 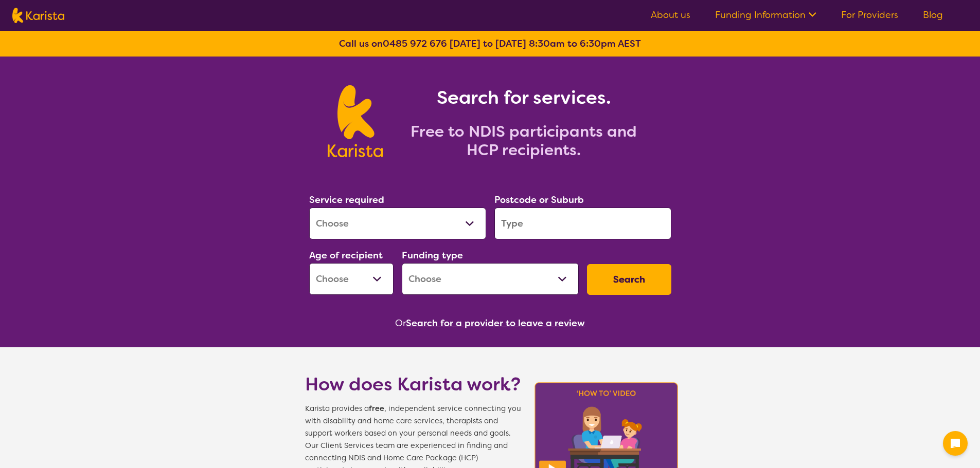 What do you see at coordinates (415, 44) in the screenshot?
I see `a: 0485 972 676` at bounding box center [415, 44].